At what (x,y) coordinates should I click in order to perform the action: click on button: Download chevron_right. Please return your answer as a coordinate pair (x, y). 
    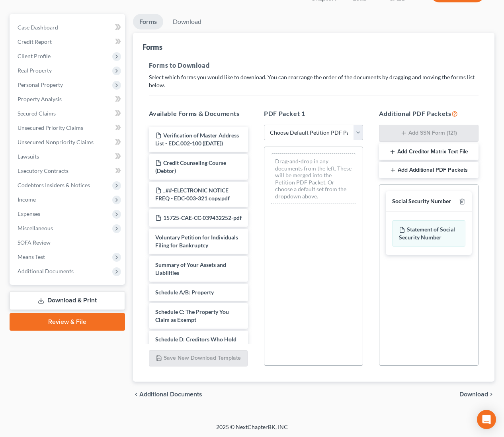
    Looking at the image, I should click on (477, 394).